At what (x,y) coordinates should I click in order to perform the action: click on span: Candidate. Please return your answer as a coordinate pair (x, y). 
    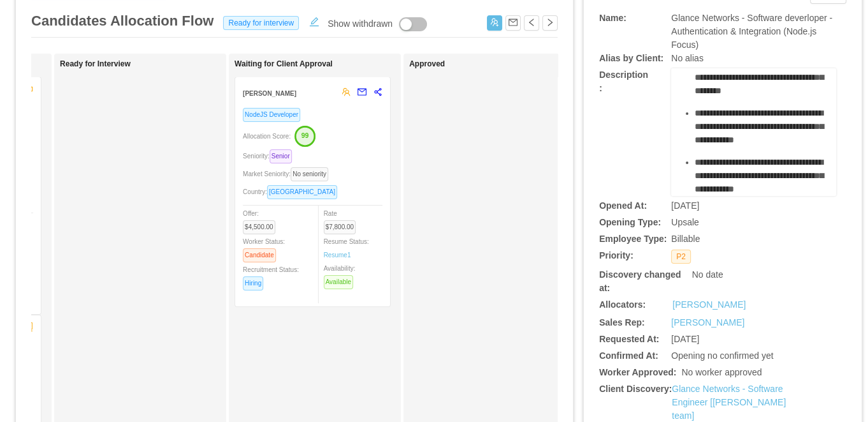
    Looking at the image, I should click on (259, 255).